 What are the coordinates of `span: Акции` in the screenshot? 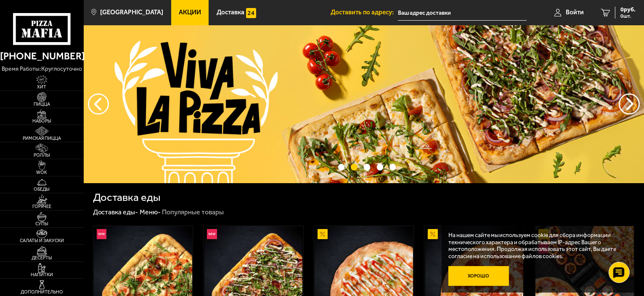 It's located at (190, 12).